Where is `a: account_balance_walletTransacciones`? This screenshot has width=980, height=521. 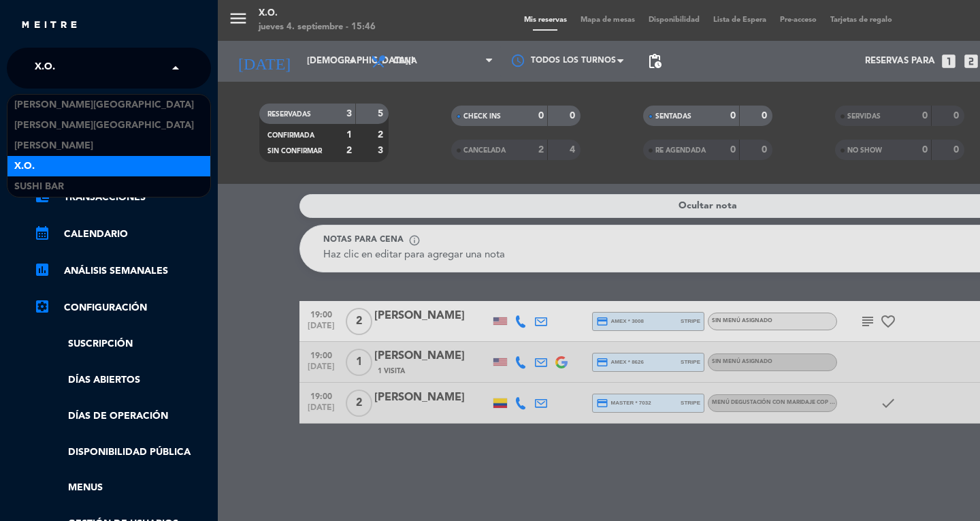
a: account_balance_walletTransacciones is located at coordinates (123, 198).